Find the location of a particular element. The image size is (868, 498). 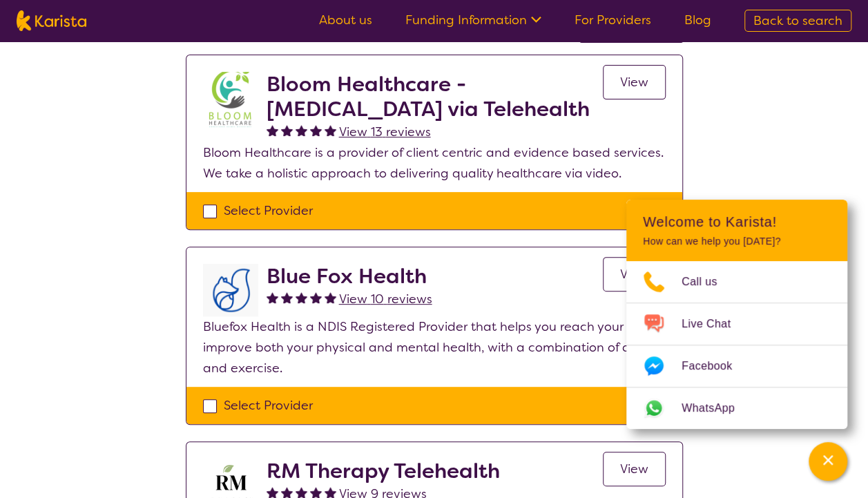

h2: Blue Fox Health is located at coordinates (349, 276).